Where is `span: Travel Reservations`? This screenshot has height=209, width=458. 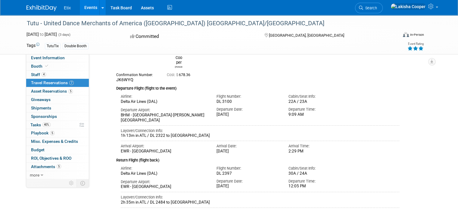 span: Travel Reservations is located at coordinates (52, 83).